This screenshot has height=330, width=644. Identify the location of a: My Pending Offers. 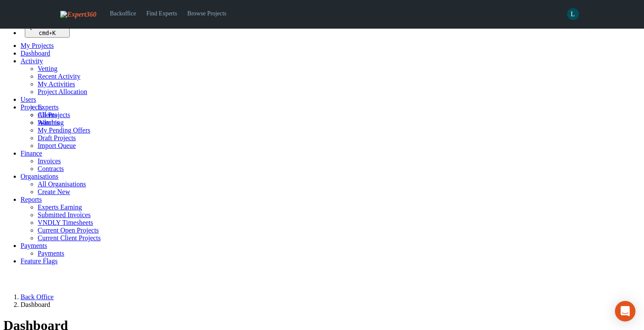
(64, 130).